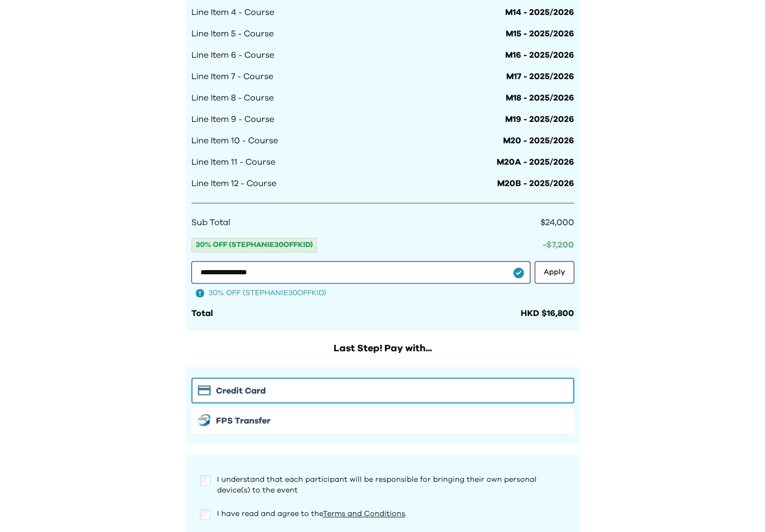  I want to click on span: $24,000, so click(557, 222).